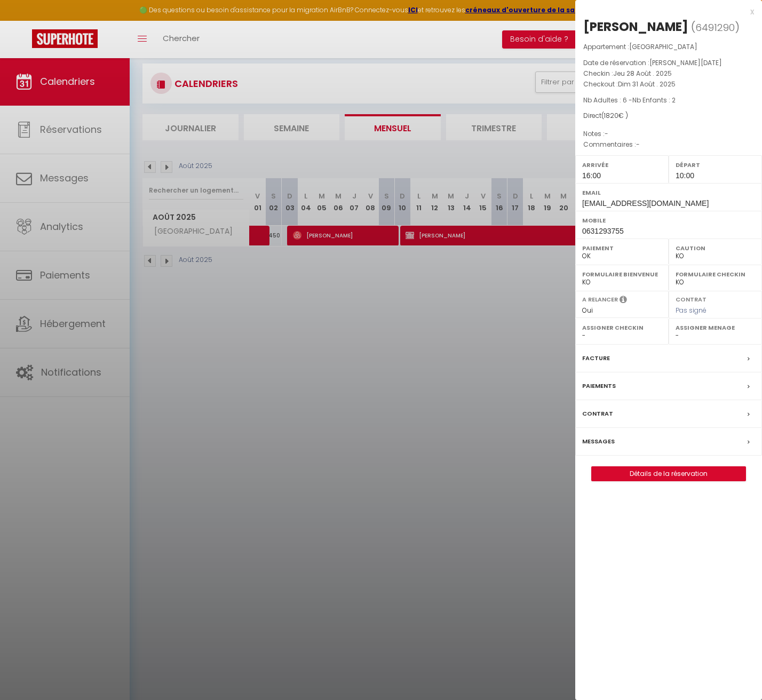 This screenshot has height=700, width=762. Describe the element at coordinates (622, 165) in the screenshot. I see `label: Arrivée` at that location.